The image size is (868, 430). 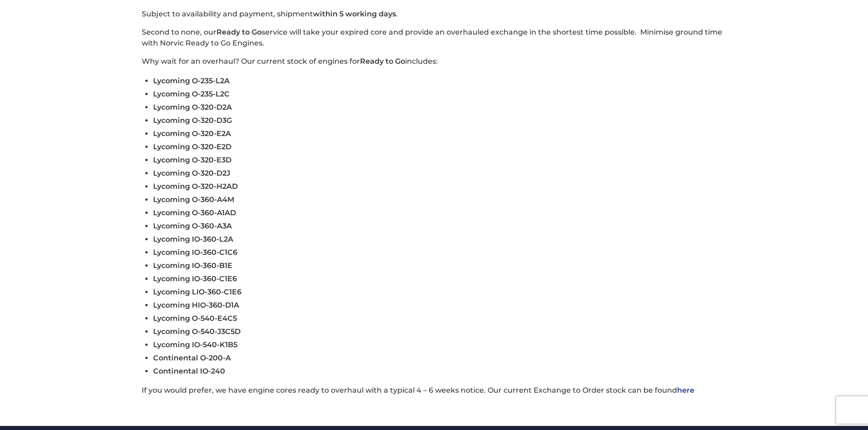 What do you see at coordinates (191, 94) in the screenshot?
I see `span: Lycoming O-235-L2C` at bounding box center [191, 94].